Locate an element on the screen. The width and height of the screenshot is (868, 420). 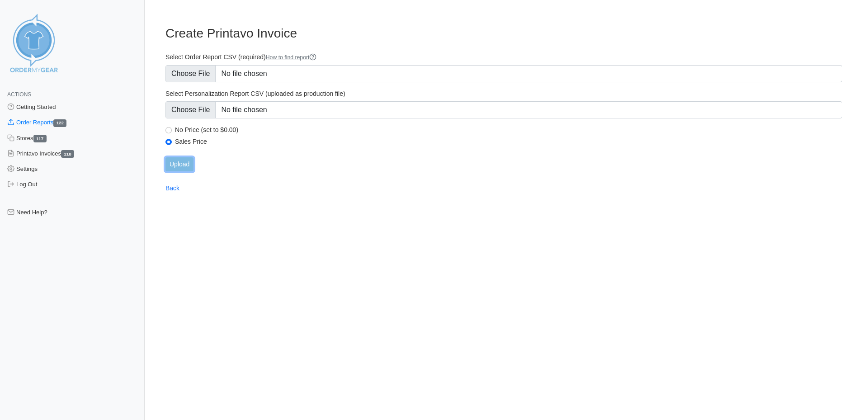
label: No Price (set to $0.00) is located at coordinates (508, 130).